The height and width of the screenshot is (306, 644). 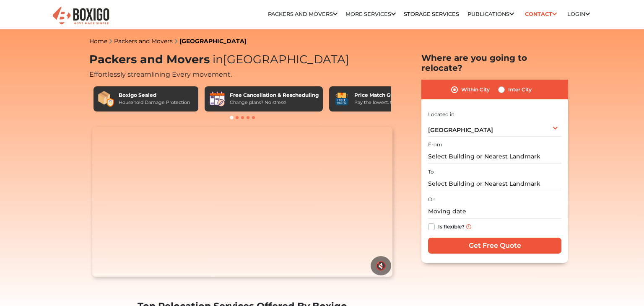 I want to click on label: Within City, so click(x=476, y=90).